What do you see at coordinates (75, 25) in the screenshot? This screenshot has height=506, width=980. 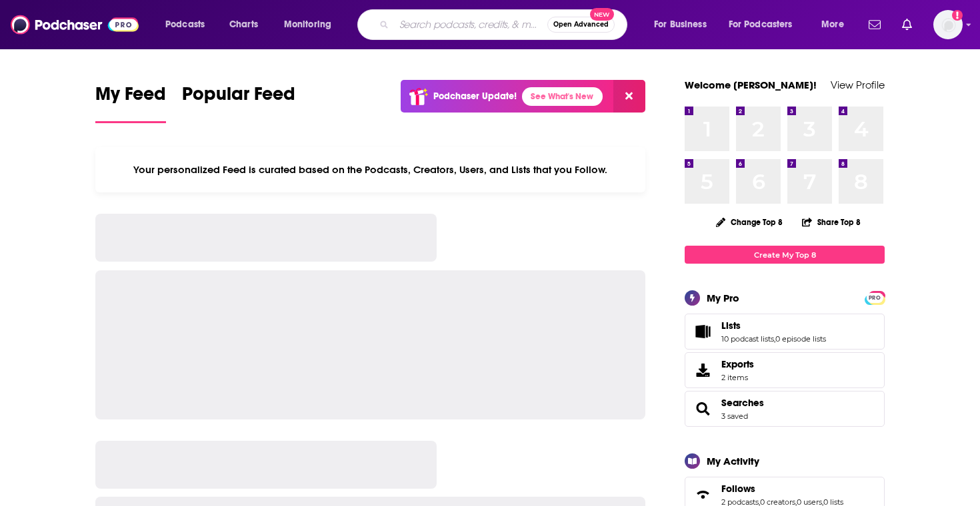 I see `img: Podchaser - Follow, Share and Rate Podcasts` at bounding box center [75, 25].